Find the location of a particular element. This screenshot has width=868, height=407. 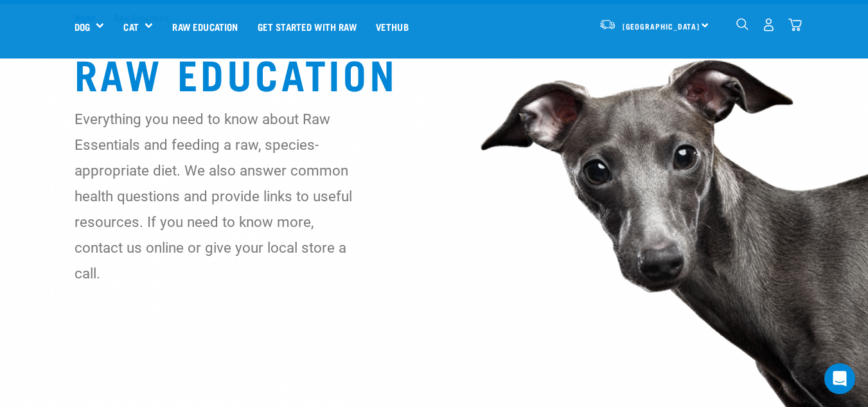

p: Everything you need to know about Raw Essentials and feeding a raw, species-appropriate diet. We ... is located at coordinates (218, 196).